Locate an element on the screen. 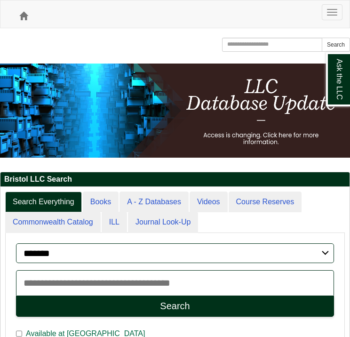 The image size is (350, 337). a: Journal Look-Up is located at coordinates (163, 222).